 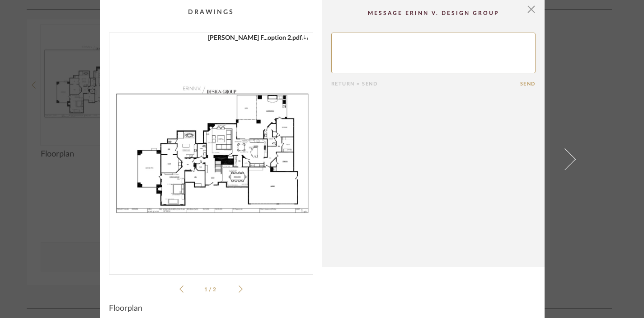 What do you see at coordinates (206, 289) in the screenshot?
I see `span: 1` at bounding box center [206, 289].